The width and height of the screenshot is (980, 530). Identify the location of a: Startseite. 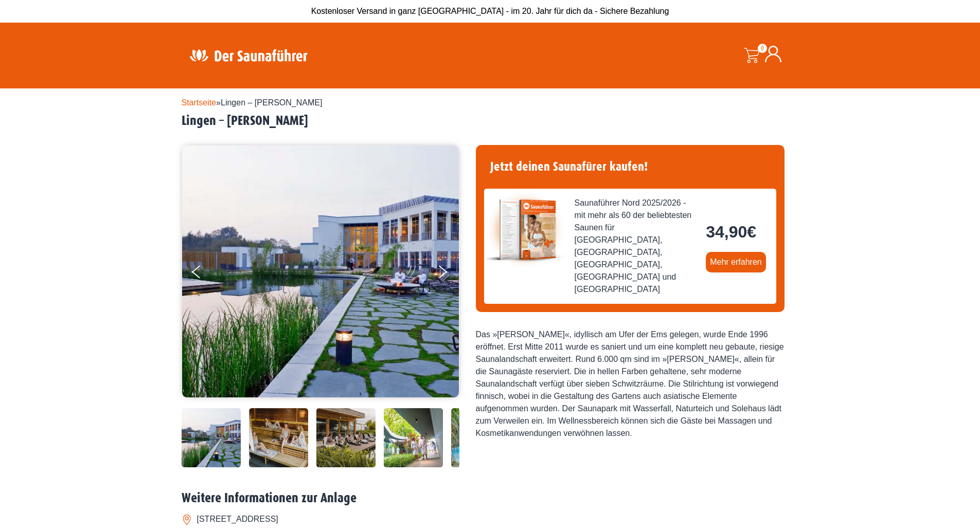
(199, 103).